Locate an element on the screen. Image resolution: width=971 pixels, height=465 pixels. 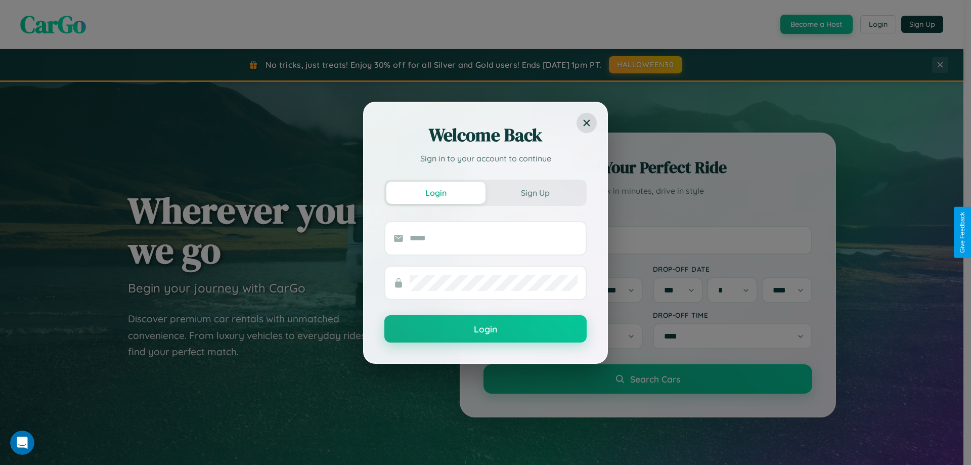
button: Sign Up is located at coordinates (535, 193).